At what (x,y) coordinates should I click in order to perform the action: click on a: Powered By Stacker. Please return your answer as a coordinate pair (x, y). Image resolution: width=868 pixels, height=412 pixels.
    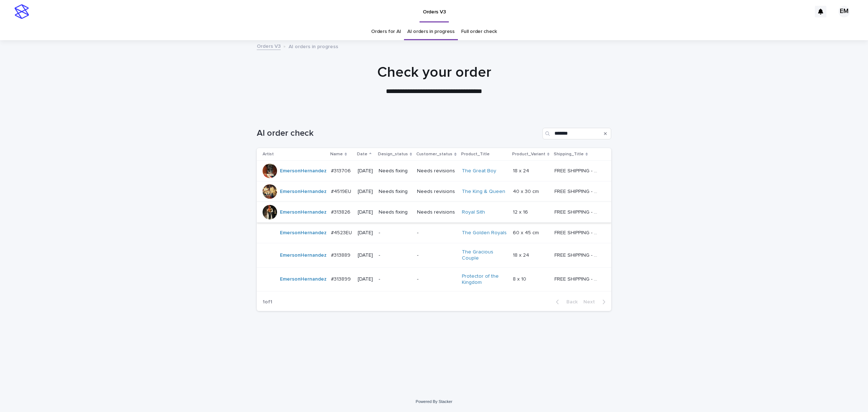
    Looking at the image, I should click on (434, 401).